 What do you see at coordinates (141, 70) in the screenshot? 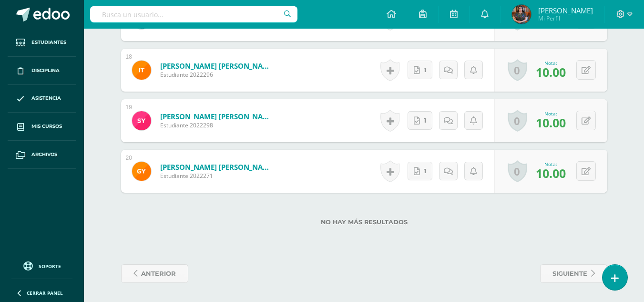
I see `img: 2e9751886809ccb131ccb14e8002cfd8.png` at bounding box center [141, 70].